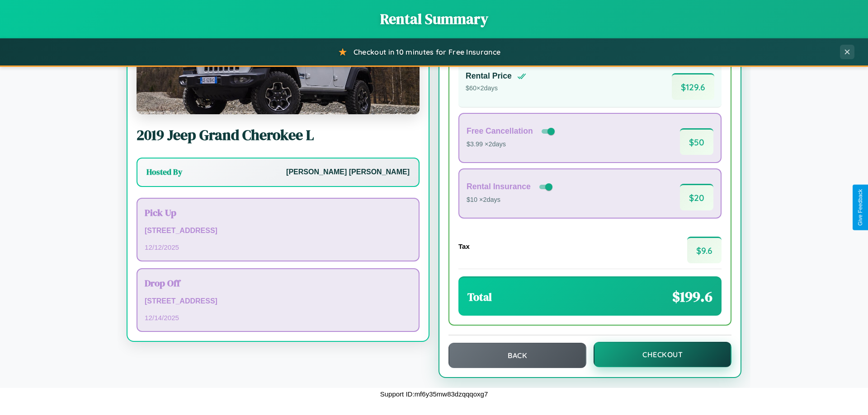 This screenshot has width=868, height=415. I want to click on span: $ 9.6, so click(704, 250).